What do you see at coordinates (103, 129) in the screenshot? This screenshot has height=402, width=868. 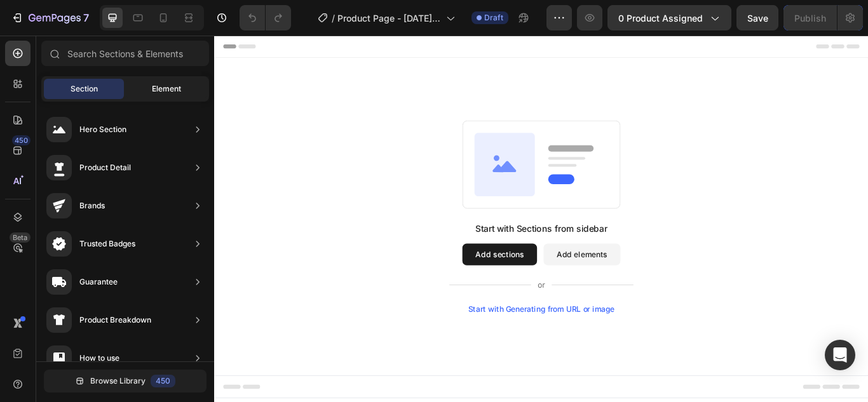 I see `div: Hero Section` at bounding box center [103, 129].